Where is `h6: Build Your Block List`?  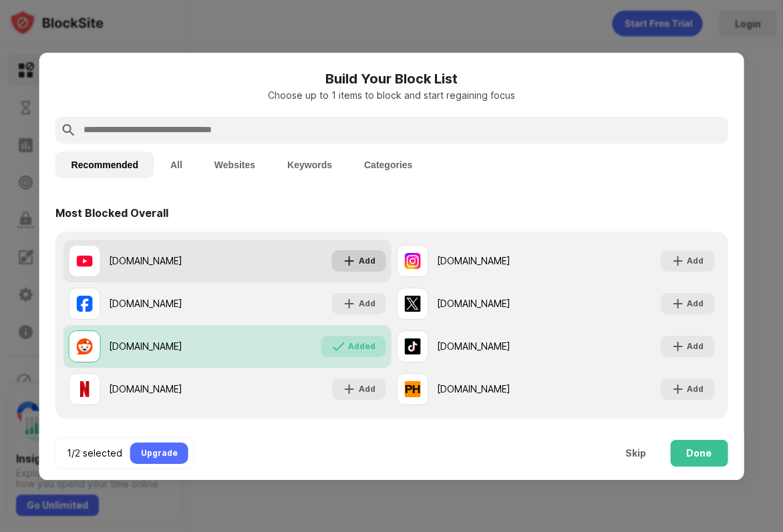
h6: Build Your Block List is located at coordinates (392, 79).